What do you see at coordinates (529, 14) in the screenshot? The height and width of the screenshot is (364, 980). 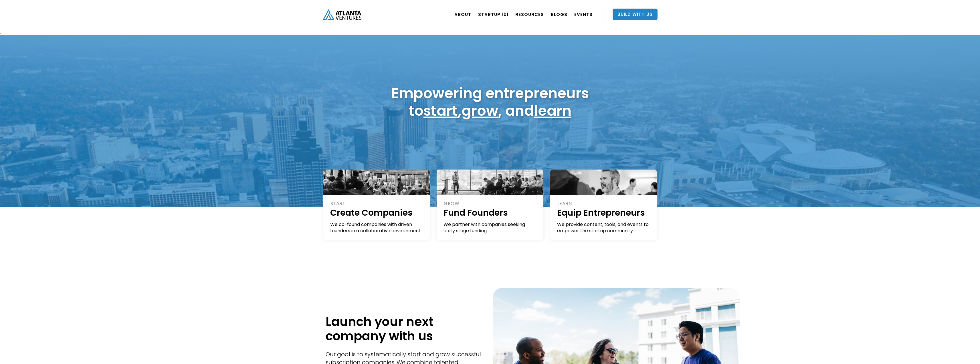 I see `a: RESOURCES` at bounding box center [529, 14].